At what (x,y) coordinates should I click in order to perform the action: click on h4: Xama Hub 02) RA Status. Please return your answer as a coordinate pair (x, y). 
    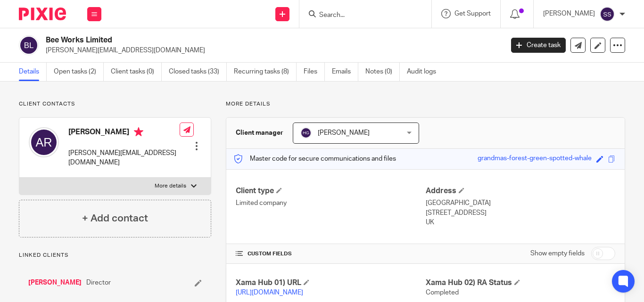
    Looking at the image, I should click on (521, 282).